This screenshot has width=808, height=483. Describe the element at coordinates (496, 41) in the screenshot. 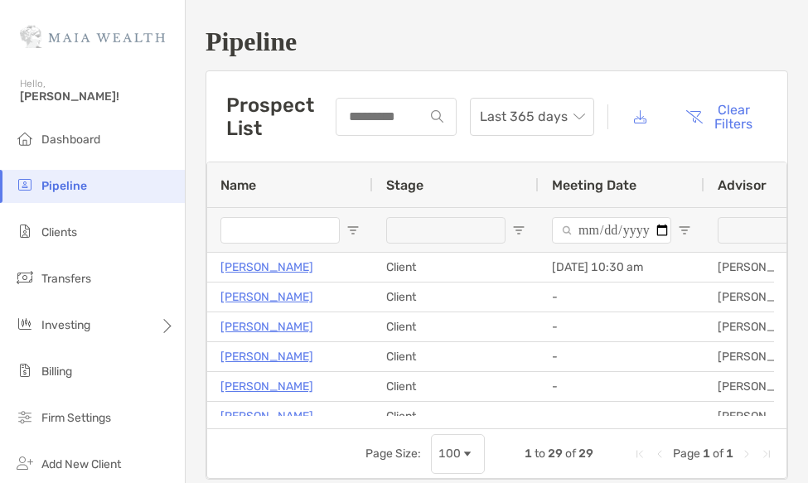

I see `h1: Pipeline` at that location.